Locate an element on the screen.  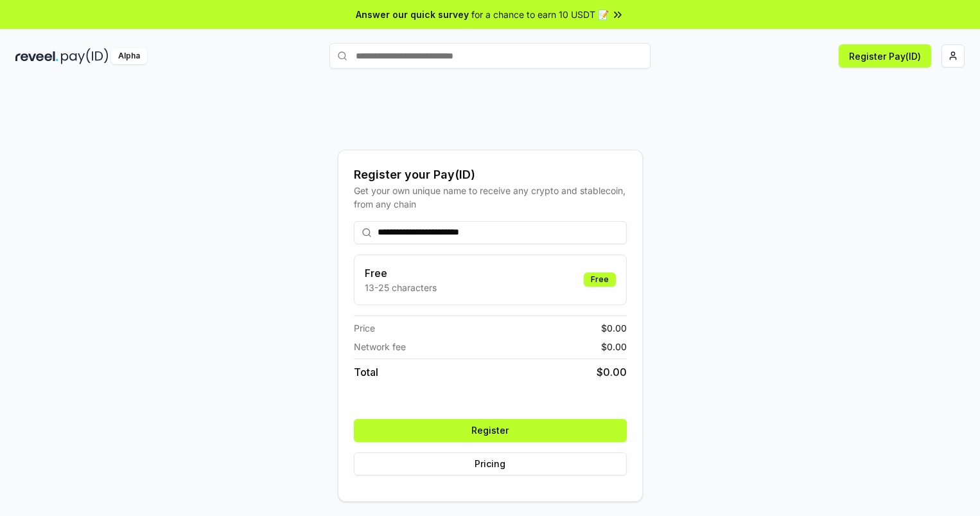
button: Register is located at coordinates (490, 430).